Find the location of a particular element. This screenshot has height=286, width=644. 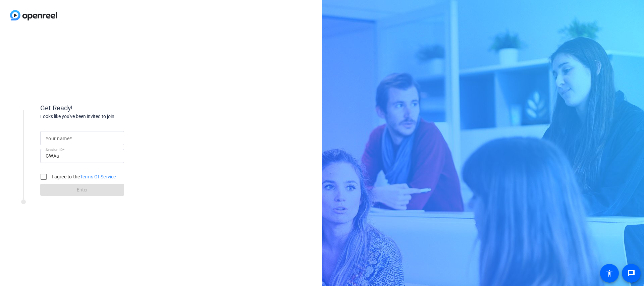

div: Get Ready! is located at coordinates (108, 108).